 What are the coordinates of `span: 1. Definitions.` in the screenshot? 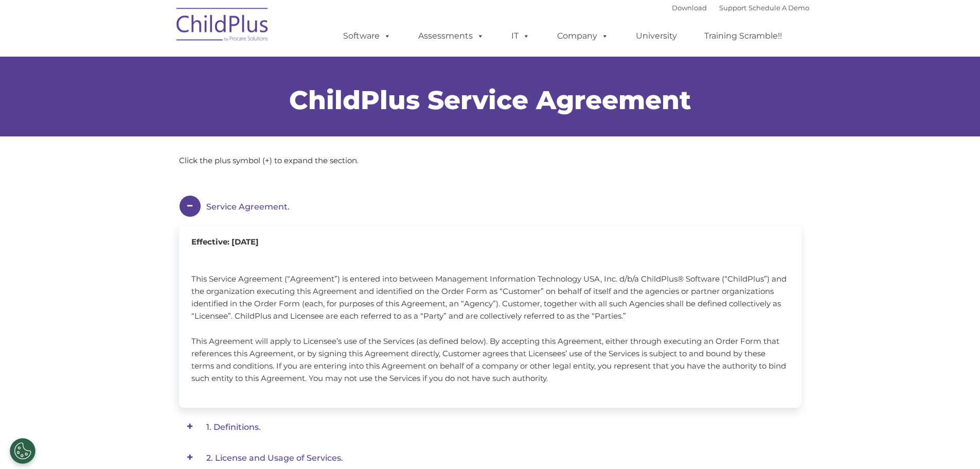 It's located at (233, 427).